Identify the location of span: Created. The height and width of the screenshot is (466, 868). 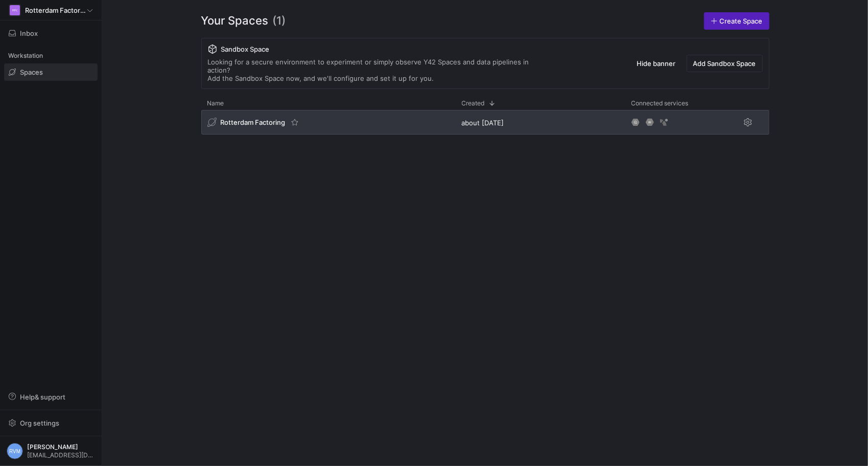
(473, 103).